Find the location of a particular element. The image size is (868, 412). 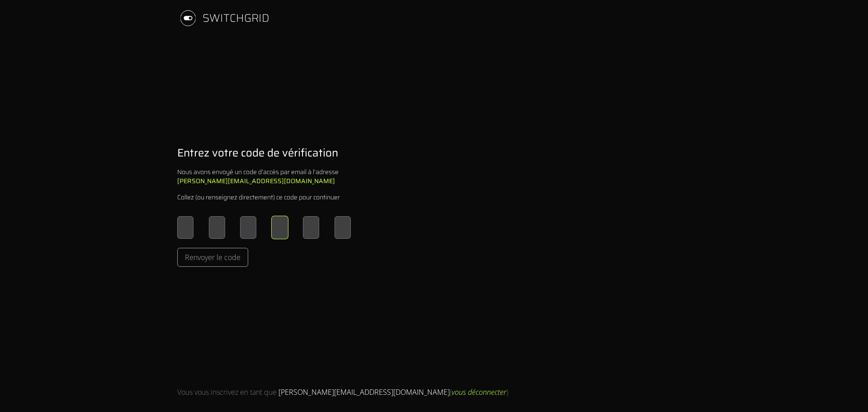

input: Please enter OTP character 2 is located at coordinates (217, 228).